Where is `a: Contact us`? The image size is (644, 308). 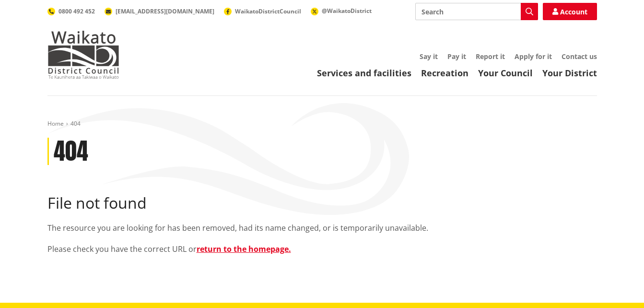 a: Contact us is located at coordinates (579, 56).